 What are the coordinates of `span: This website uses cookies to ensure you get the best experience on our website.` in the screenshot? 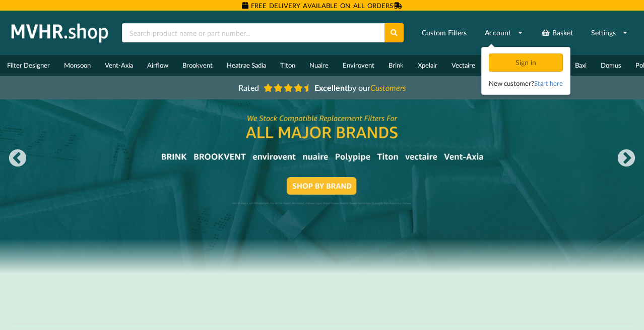 It's located at (85, 271).